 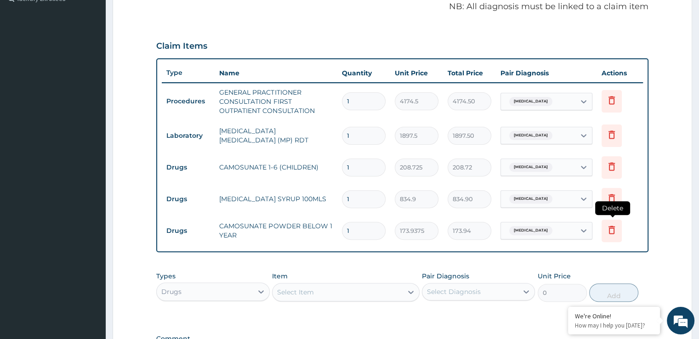 I want to click on p: How may I help you today?, so click(x=614, y=326).